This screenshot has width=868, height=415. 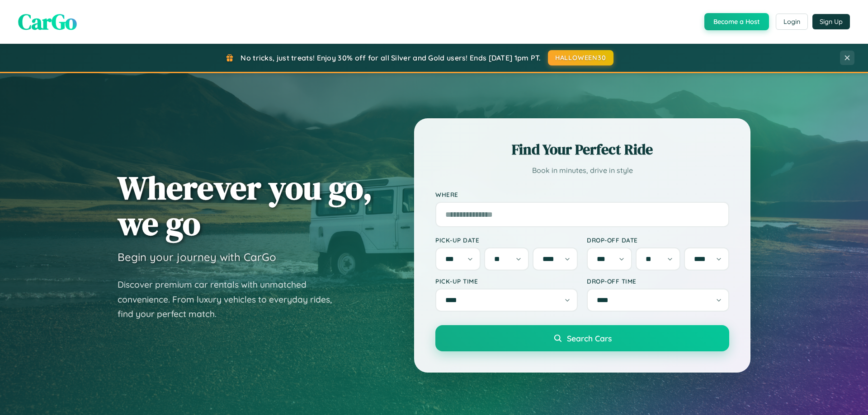 What do you see at coordinates (506, 281) in the screenshot?
I see `label: Pick-up Time` at bounding box center [506, 281].